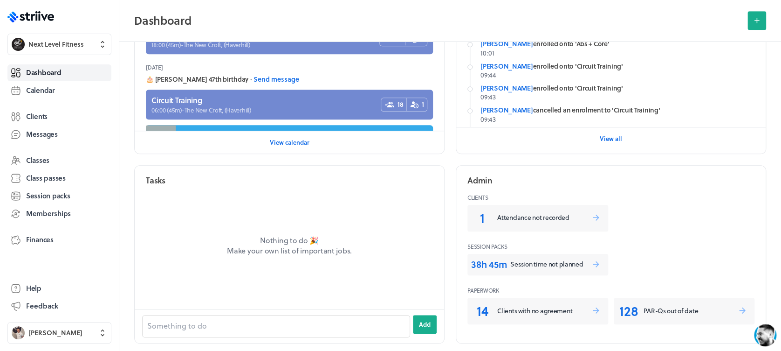 Image resolution: width=781 pixels, height=351 pixels. I want to click on span: Next Level Fitness, so click(56, 44).